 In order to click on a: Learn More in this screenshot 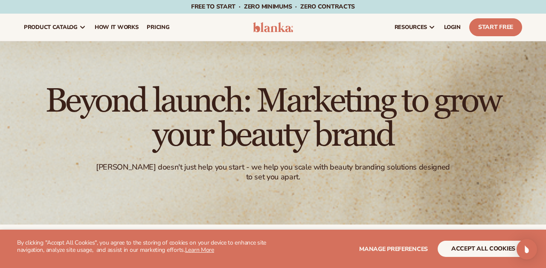, I will do `click(200, 250)`.